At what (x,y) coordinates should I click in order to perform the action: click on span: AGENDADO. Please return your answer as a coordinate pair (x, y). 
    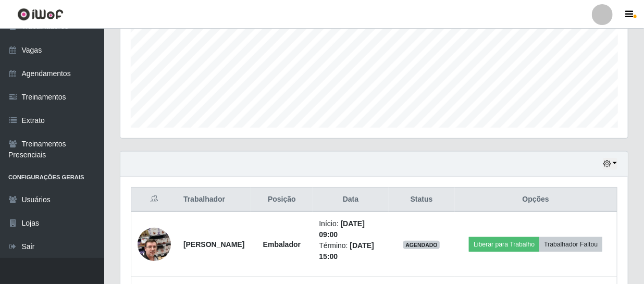
    Looking at the image, I should click on (421, 245).